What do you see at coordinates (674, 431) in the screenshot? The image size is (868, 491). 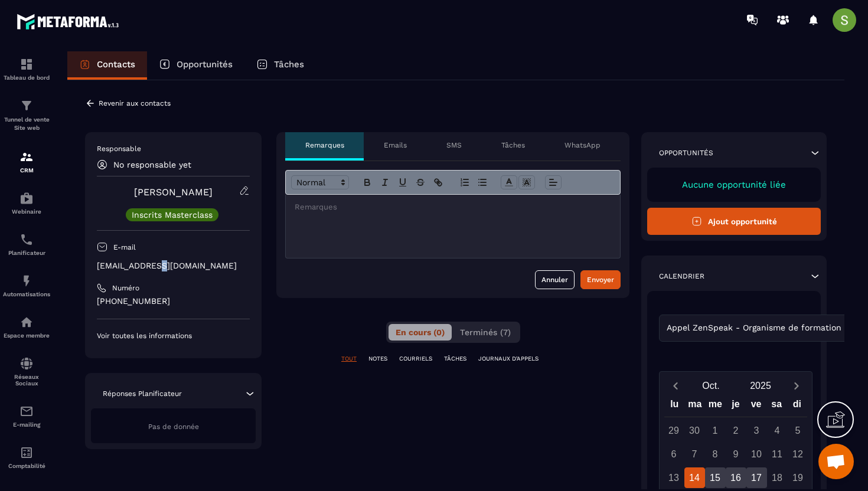 I see `div: 29` at bounding box center [674, 431].